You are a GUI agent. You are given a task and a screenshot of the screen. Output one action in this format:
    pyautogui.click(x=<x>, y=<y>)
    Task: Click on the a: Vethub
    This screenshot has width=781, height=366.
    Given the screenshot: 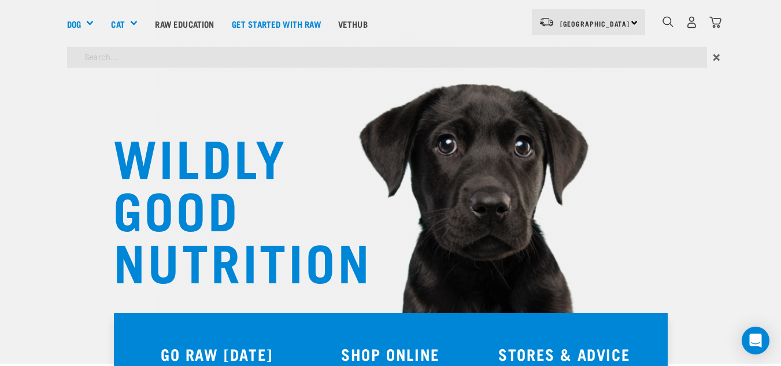 What is the action you would take?
    pyautogui.click(x=353, y=24)
    